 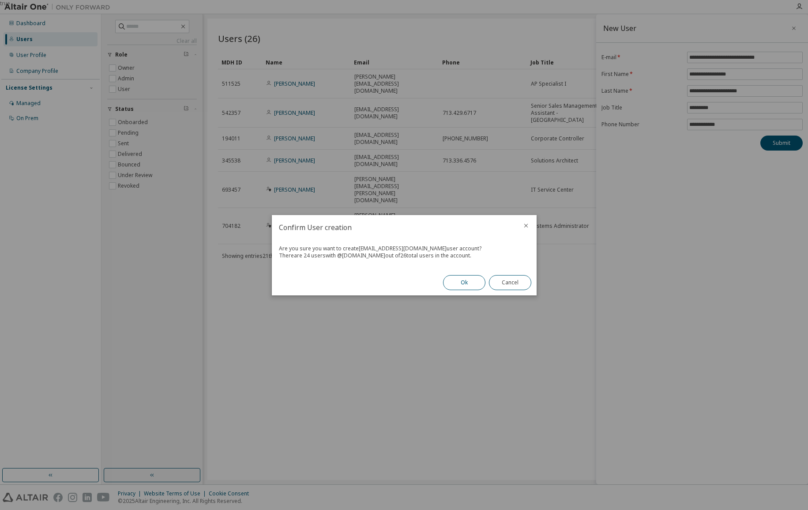 I want to click on button: Ok, so click(x=464, y=283).